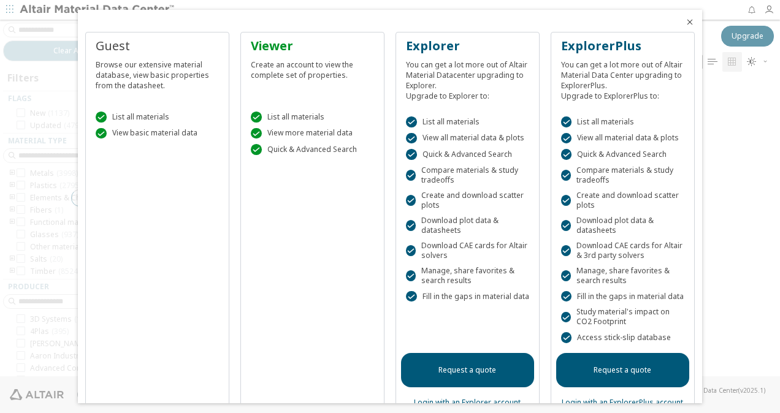 This screenshot has height=413, width=780. Describe the element at coordinates (622, 317) in the screenshot. I see `div: Study material's impact on CO2 Footprint` at that location.